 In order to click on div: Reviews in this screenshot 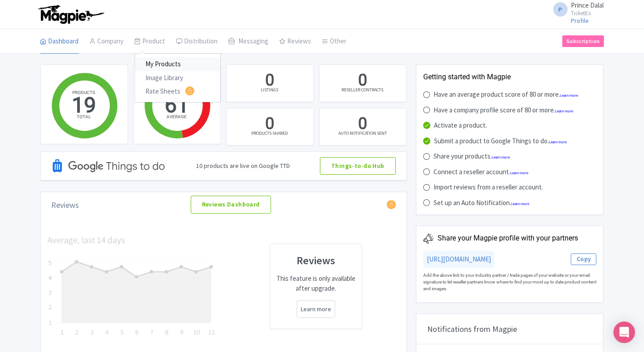, I will do `click(66, 205)`.